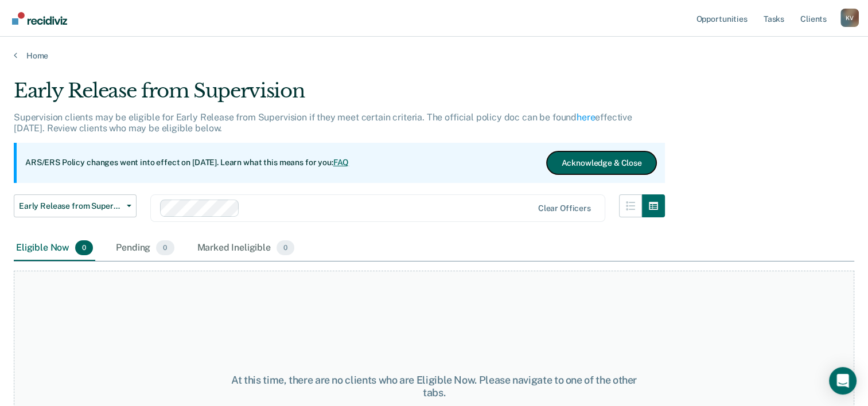  What do you see at coordinates (323, 122) in the screenshot?
I see `p: Supervision clients may be eligible for Early Release from Supervision if they meet certain crite...` at bounding box center [323, 122].